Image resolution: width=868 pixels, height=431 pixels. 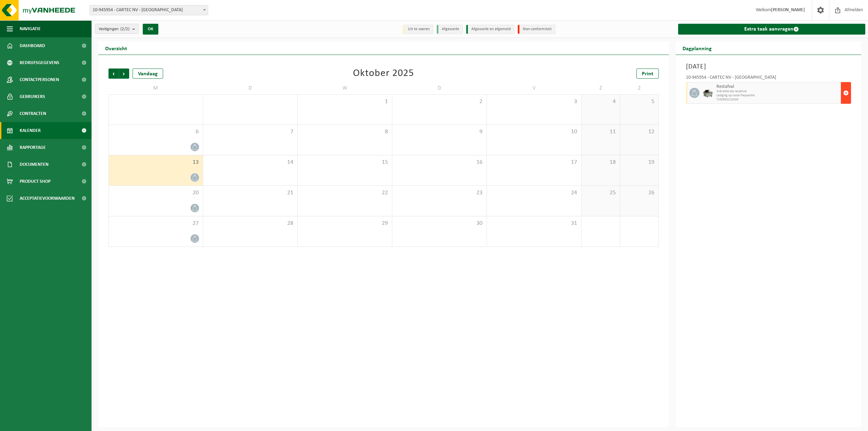 I want to click on div: Vandaag, so click(x=148, y=74).